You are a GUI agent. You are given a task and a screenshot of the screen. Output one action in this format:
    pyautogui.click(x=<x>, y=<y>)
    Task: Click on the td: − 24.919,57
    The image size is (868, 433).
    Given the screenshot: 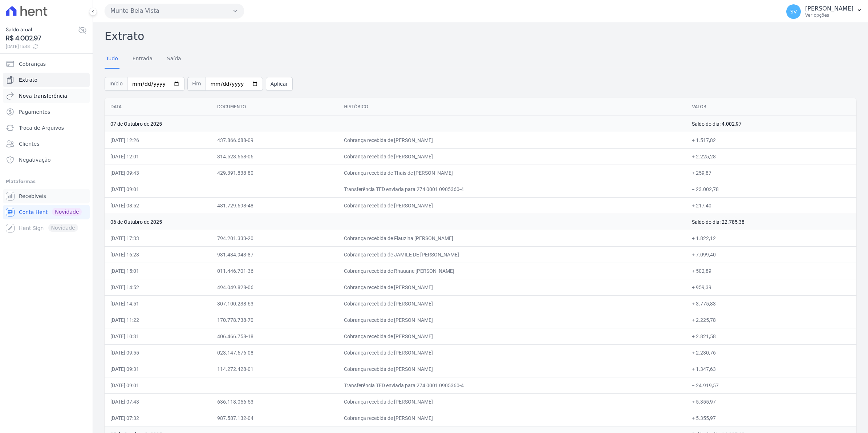 What is the action you would take?
    pyautogui.click(x=771, y=385)
    